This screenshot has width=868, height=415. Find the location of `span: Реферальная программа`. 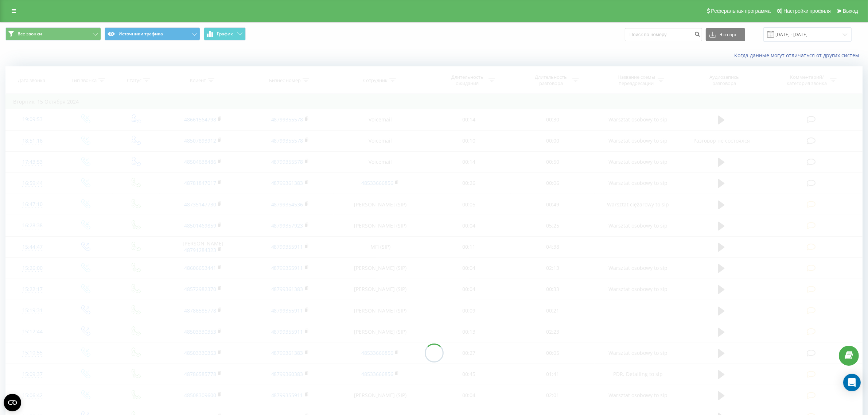

span: Реферальная программа is located at coordinates (740, 11).